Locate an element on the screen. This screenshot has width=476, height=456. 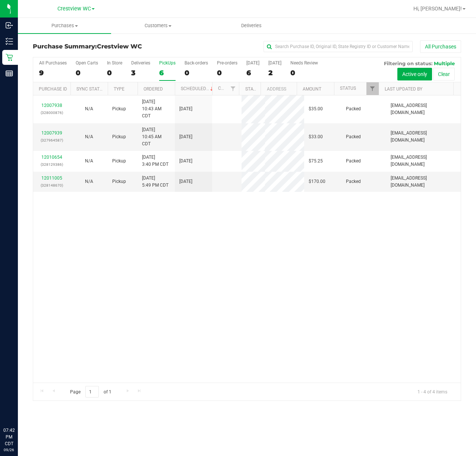
span: 1 - 4 of 4 items is located at coordinates (433, 392).